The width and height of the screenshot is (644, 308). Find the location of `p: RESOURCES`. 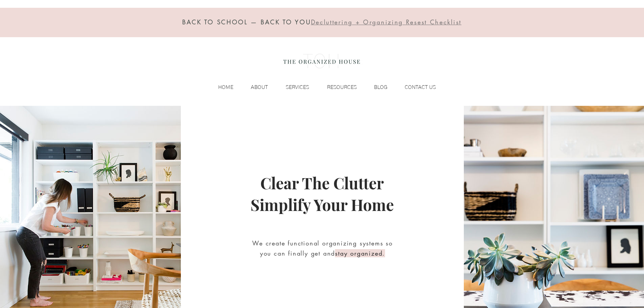

p: RESOURCES is located at coordinates (342, 87).